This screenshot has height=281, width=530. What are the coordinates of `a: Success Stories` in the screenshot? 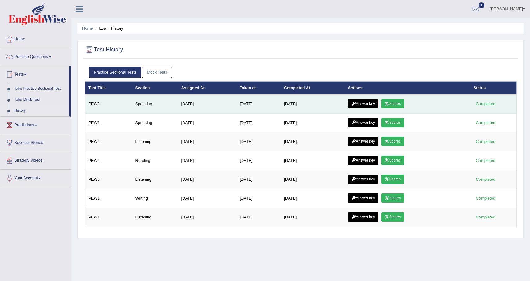 It's located at (36, 142).